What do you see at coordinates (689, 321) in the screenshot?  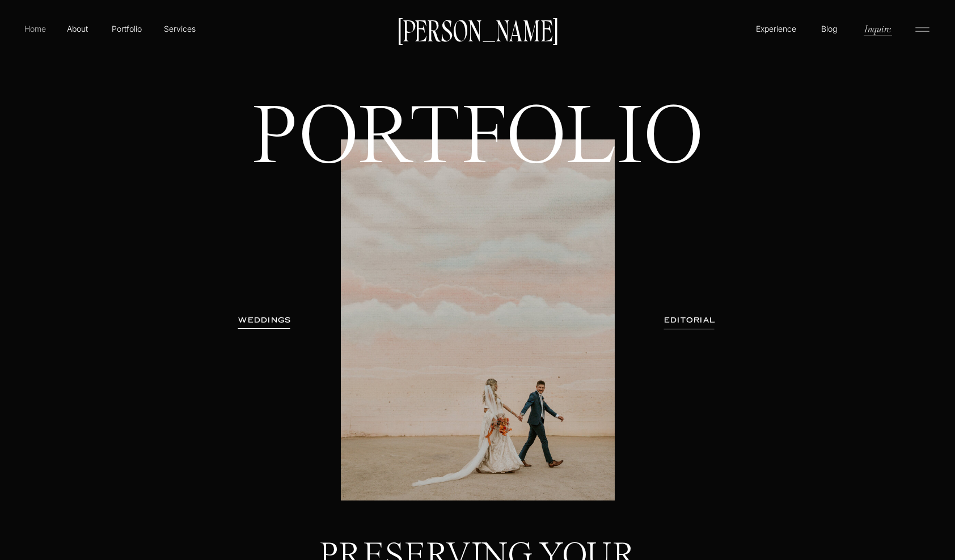 I see `a: EDITORIAL` at bounding box center [689, 321].